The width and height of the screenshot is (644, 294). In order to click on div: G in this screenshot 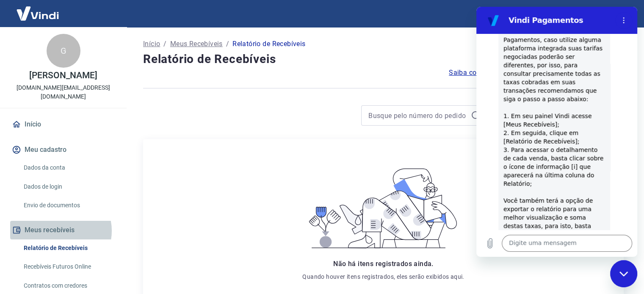, I will do `click(64, 51)`.